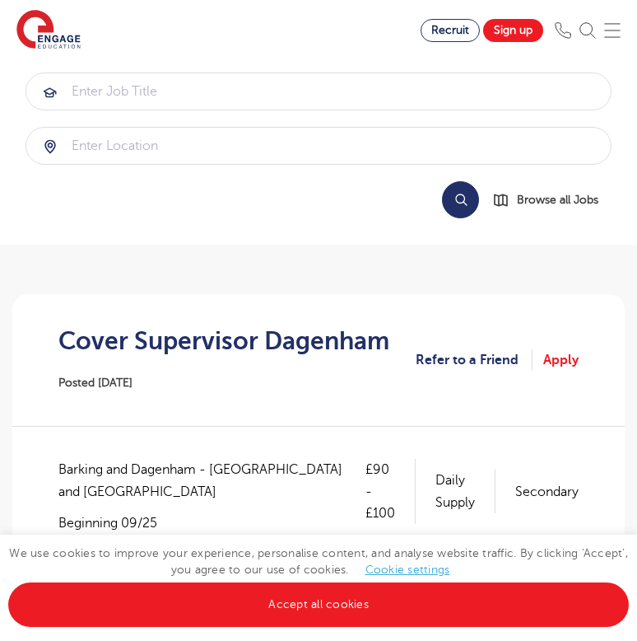  What do you see at coordinates (474, 360) in the screenshot?
I see `a: Refer to a Friend` at bounding box center [474, 360].